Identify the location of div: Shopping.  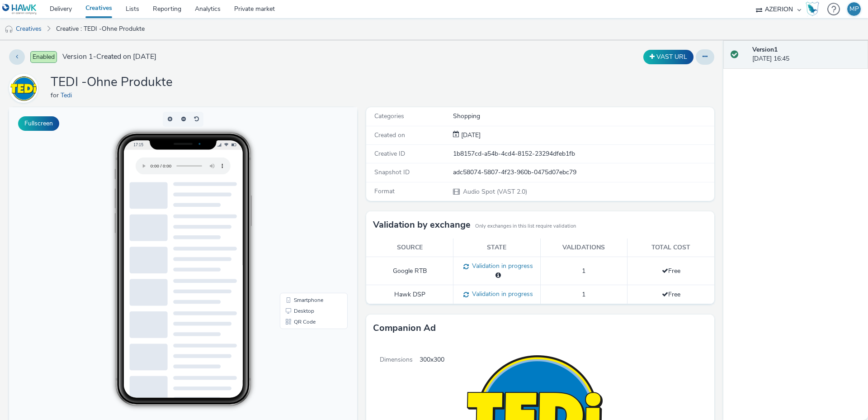
(584, 116).